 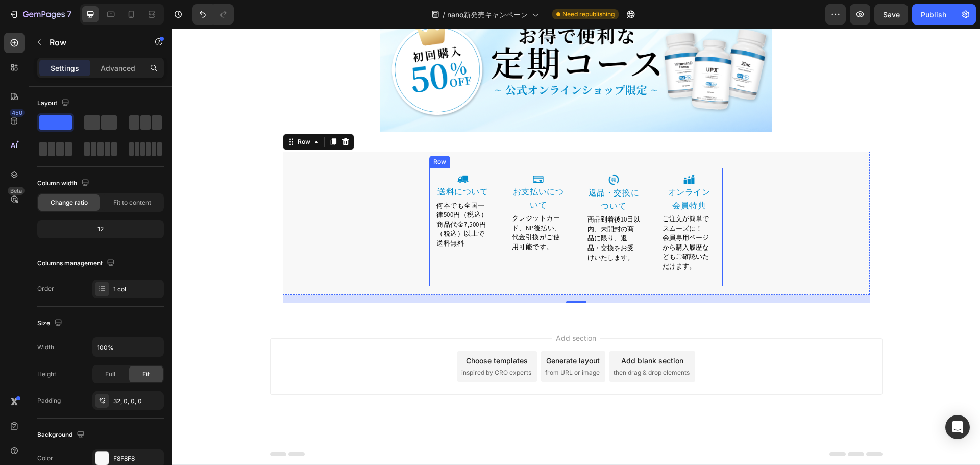 What do you see at coordinates (291, 163) in the screenshot?
I see `a: 送料について` at bounding box center [291, 163].